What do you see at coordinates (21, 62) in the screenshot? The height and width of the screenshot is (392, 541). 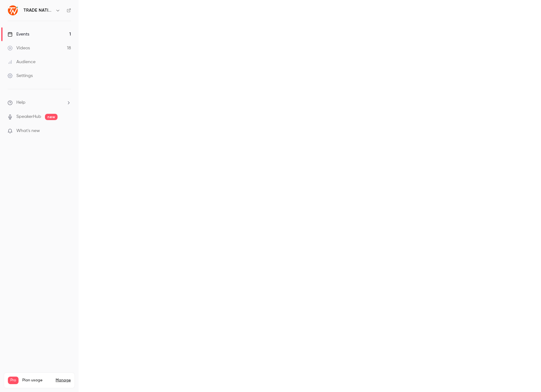 I see `div: Audience` at bounding box center [21, 62].